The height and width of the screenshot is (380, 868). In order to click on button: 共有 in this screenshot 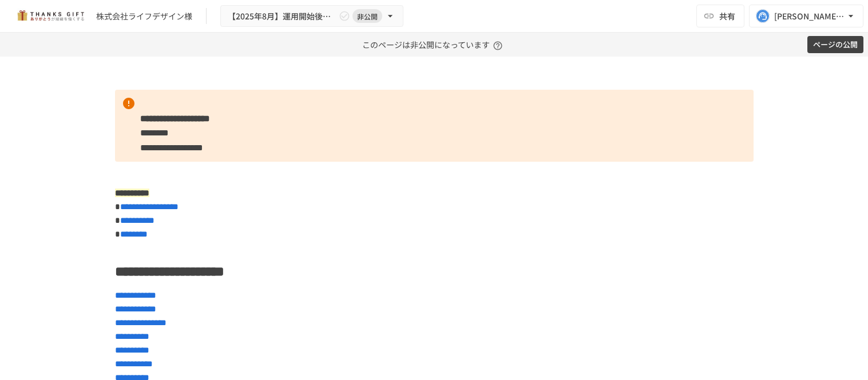, I will do `click(720, 16)`.